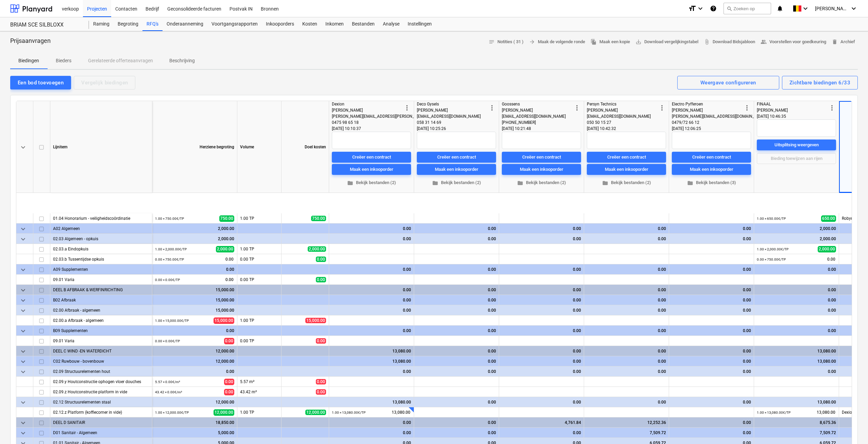 The image size is (868, 444). What do you see at coordinates (371, 183) in the screenshot?
I see `button: Bekijk bestanden (2)` at bounding box center [371, 183].